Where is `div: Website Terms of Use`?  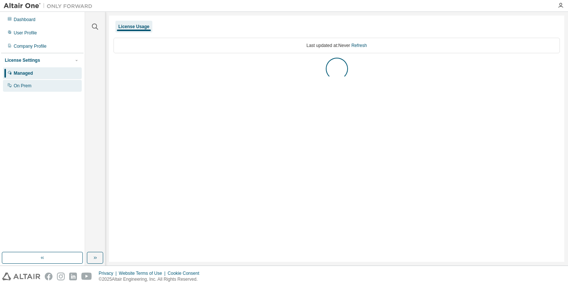 div: Website Terms of Use is located at coordinates (143, 273).